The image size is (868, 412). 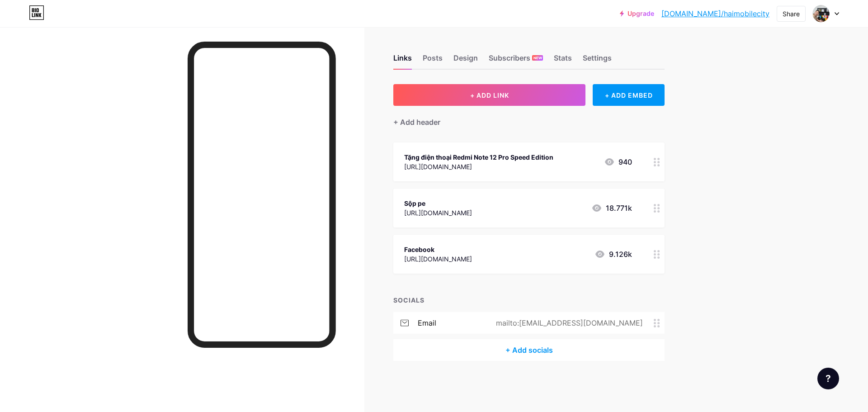 I want to click on div: Posts, so click(x=433, y=61).